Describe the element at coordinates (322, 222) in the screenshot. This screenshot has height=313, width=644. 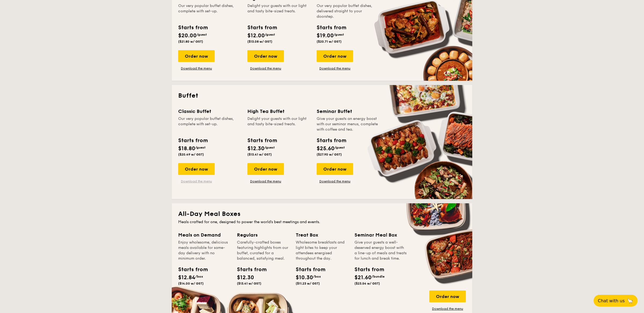
I see `div: Meals crafted for one, designed to power the world's best meetings and events.` at that location.